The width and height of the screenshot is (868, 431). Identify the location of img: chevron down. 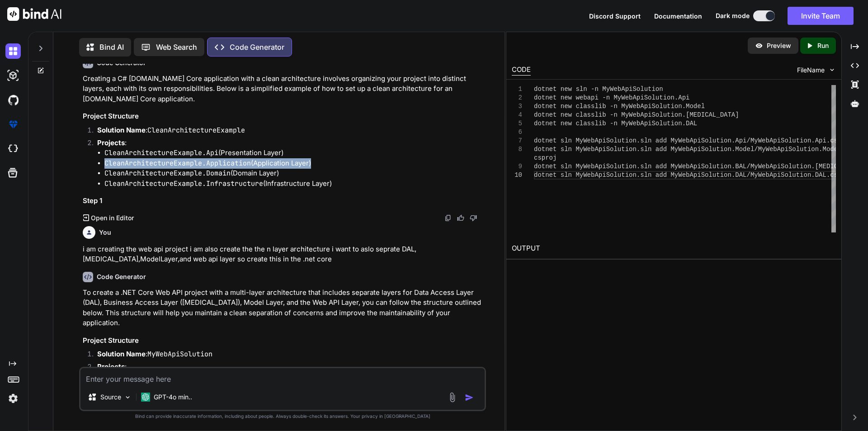
(831, 70).